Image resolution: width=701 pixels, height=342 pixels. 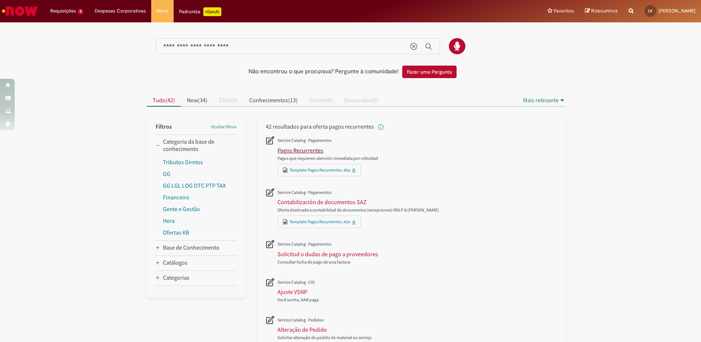 What do you see at coordinates (200, 12) in the screenshot?
I see `div: Padroniza` at bounding box center [200, 12].